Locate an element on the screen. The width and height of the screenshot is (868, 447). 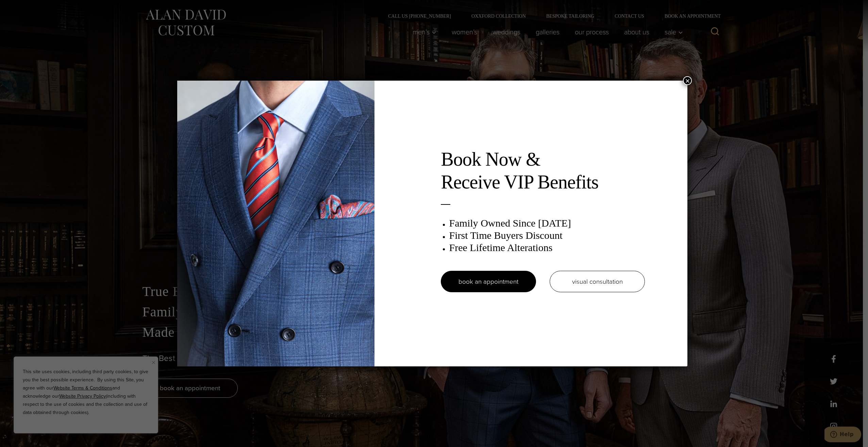
a: visual consultation is located at coordinates (597, 282).